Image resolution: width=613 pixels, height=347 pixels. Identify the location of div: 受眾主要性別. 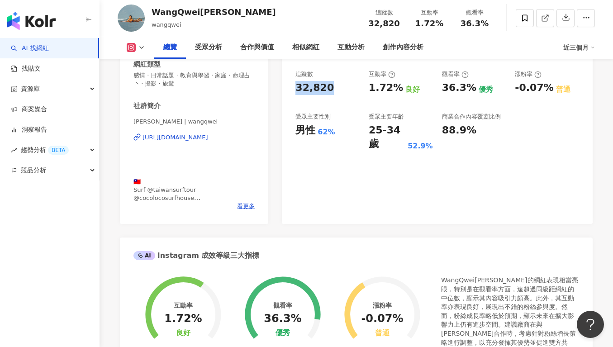
(313, 117).